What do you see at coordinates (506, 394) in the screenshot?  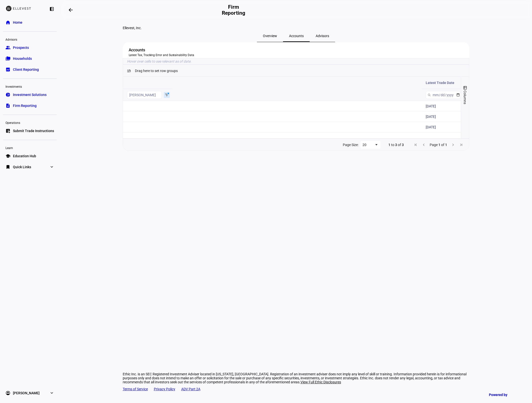 I see `a: Powered by` at bounding box center [506, 394].